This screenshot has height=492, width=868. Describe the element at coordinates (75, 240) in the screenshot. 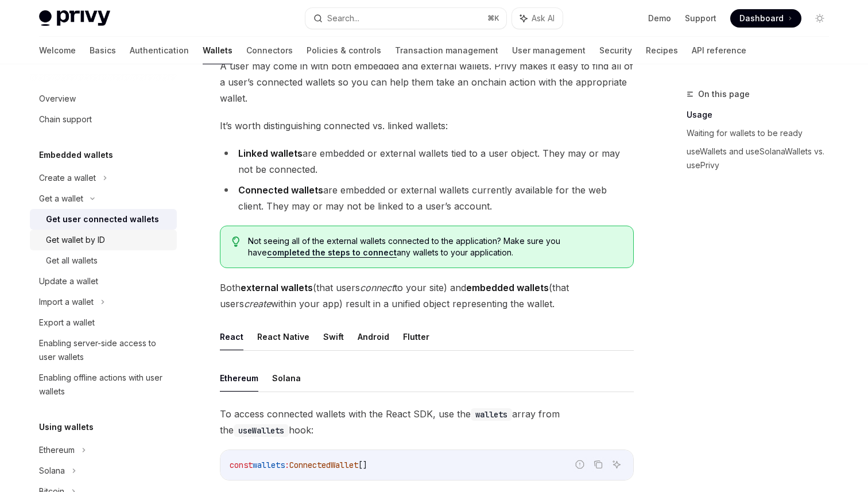

I see `div: Get wallet by ID` at that location.